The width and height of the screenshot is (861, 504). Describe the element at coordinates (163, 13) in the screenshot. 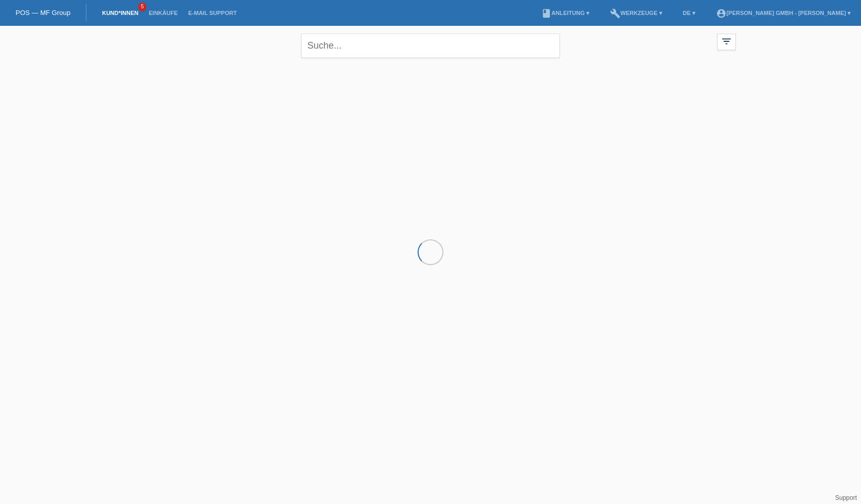

I see `a: Einkäufe` at that location.